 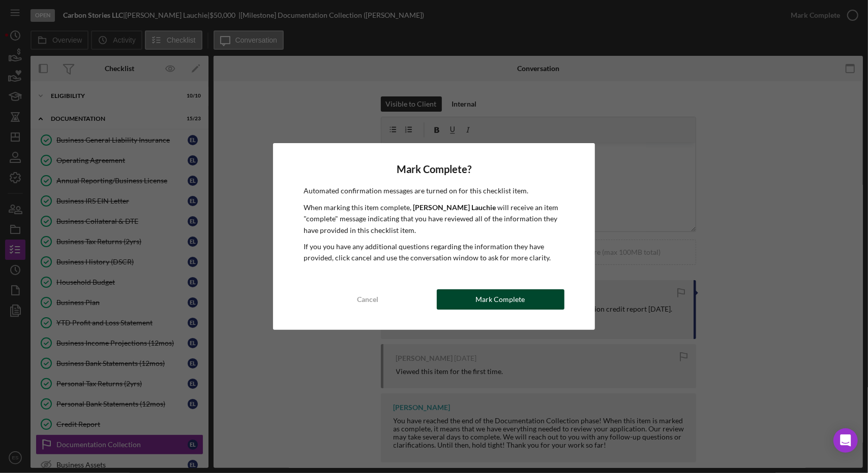 What do you see at coordinates (367, 299) in the screenshot?
I see `button: Cancel` at bounding box center [367, 299].